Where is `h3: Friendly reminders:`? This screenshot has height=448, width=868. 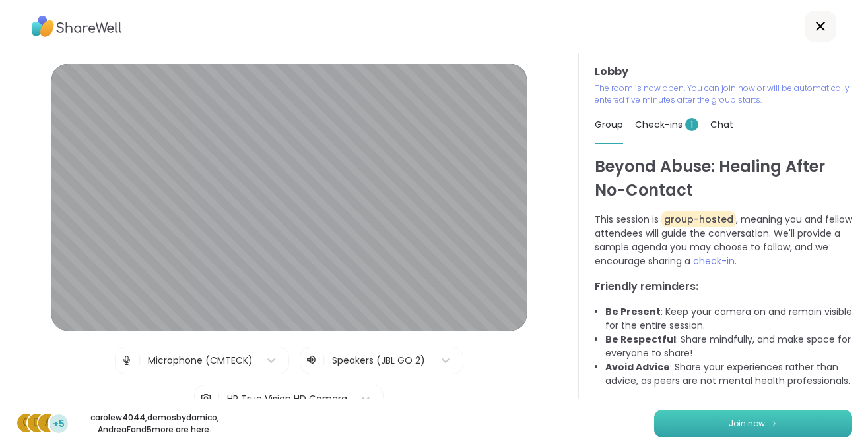
h3: Friendly reminders: is located at coordinates (723, 287).